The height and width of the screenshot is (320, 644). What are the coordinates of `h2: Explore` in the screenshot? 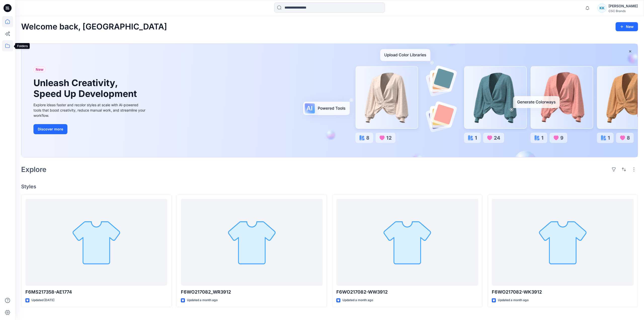 It's located at (34, 169).